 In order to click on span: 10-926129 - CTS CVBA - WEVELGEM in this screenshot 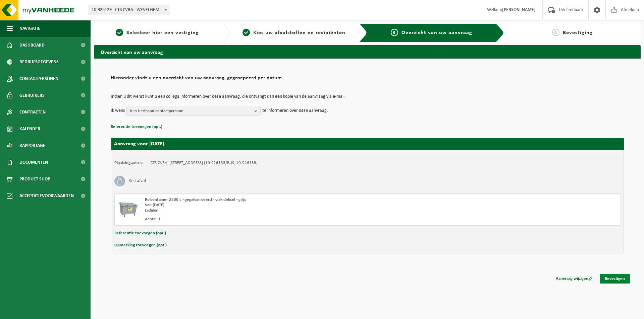, I will do `click(129, 10)`.